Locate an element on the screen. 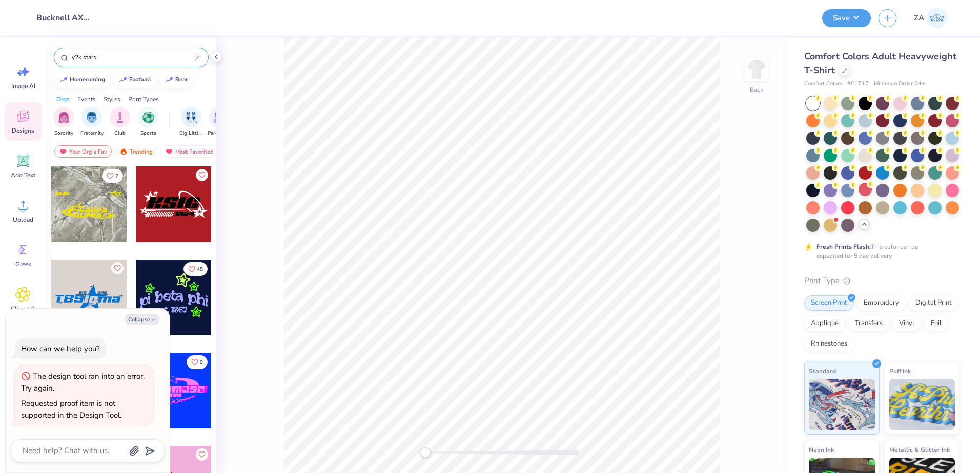 This screenshot has height=473, width=980. div: Orgs is located at coordinates (63, 99).